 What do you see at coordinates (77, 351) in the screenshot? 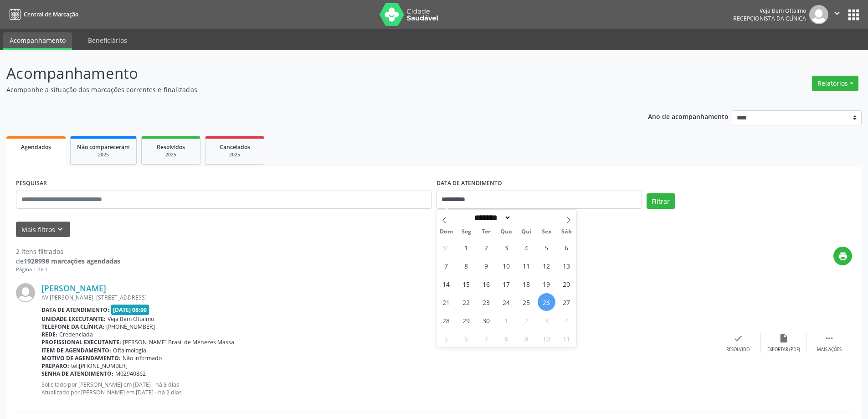
I see `b: Item de agendamento:` at bounding box center [77, 351].